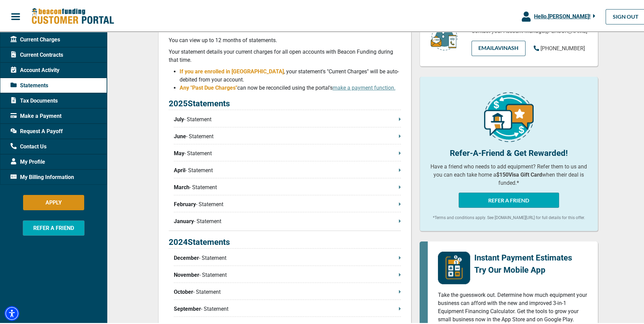 The image size is (644, 324). I want to click on span: Request A Payoff, so click(36, 130).